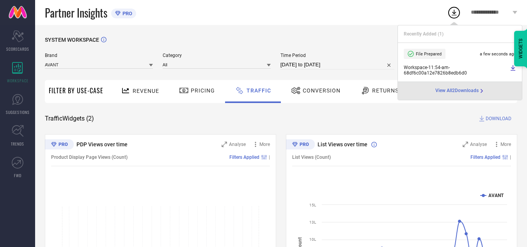 The width and height of the screenshot is (527, 247). What do you see at coordinates (385, 90) in the screenshot?
I see `span: Returns` at bounding box center [385, 90].